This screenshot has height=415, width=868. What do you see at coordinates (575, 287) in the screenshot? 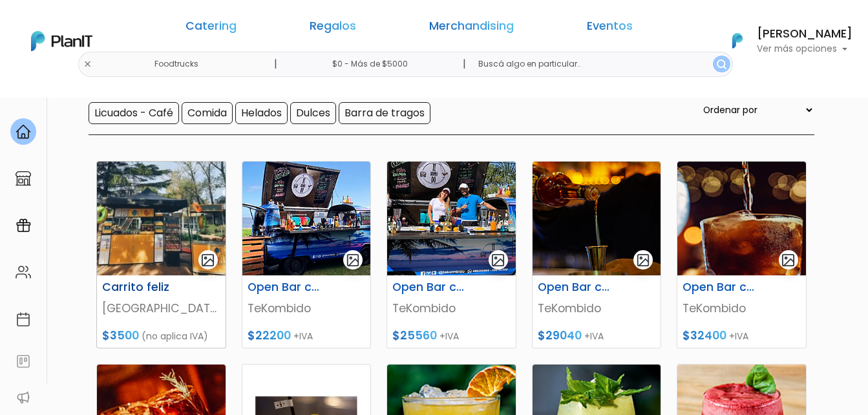
I see `h6: Open Bar con y sin alcohol : 4 horas` at bounding box center [575, 287].